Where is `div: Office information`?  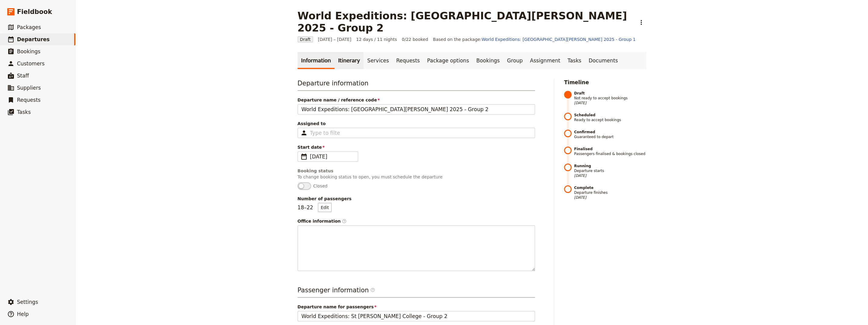 div: Office information is located at coordinates (416, 221).